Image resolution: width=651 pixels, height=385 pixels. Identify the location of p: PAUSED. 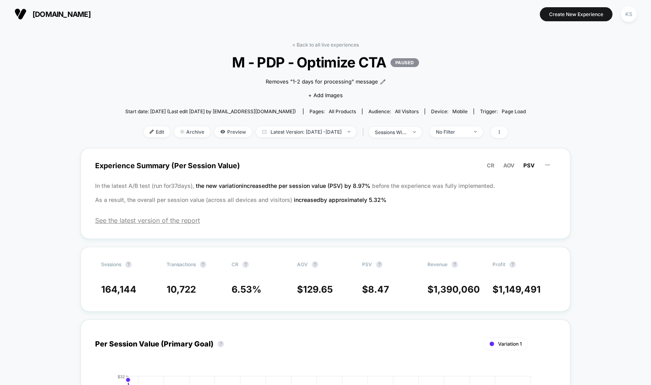
(405, 63).